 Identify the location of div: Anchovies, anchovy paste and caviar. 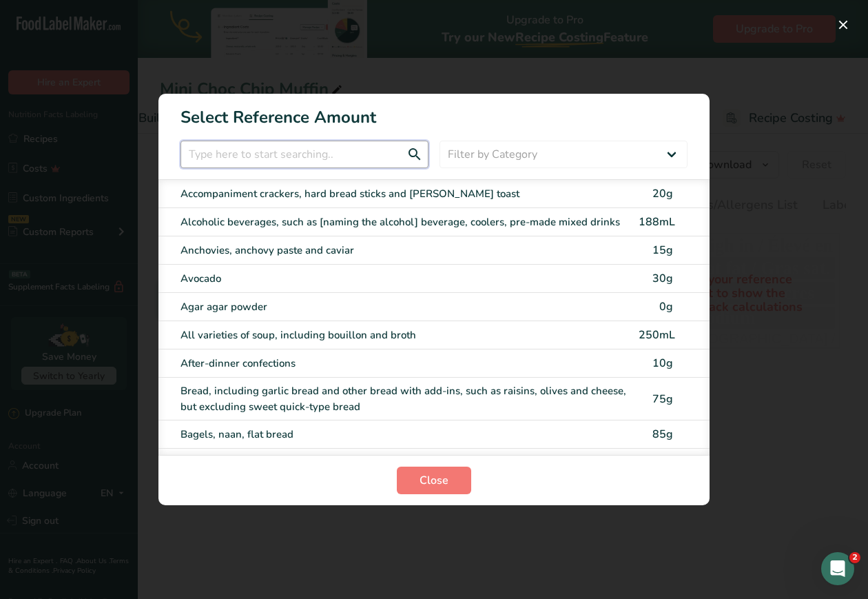
(405, 250).